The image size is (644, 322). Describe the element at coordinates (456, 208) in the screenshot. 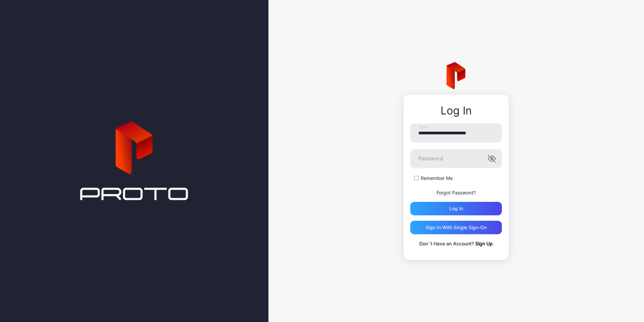

I see `button: Log in` at that location.